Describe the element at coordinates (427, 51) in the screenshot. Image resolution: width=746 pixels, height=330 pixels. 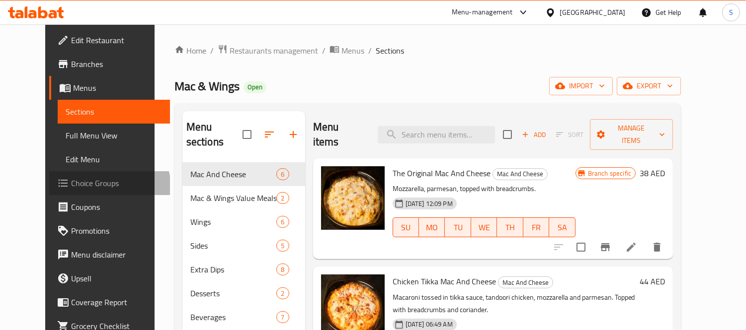
I see `nav: breadcrumb` at that location.